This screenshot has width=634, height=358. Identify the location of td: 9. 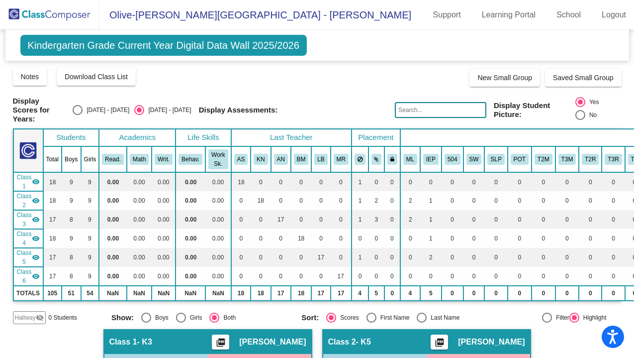
(71, 182).